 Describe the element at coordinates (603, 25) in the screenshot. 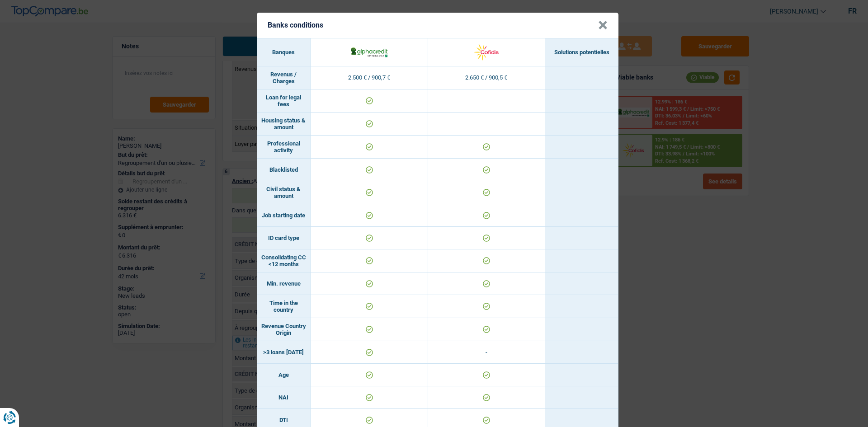

I see `button: Close` at that location.